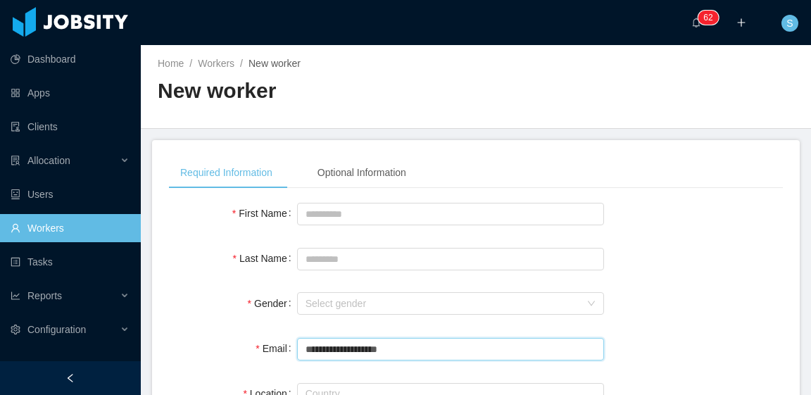 The height and width of the screenshot is (395, 811). I want to click on input: Email, so click(451, 349).